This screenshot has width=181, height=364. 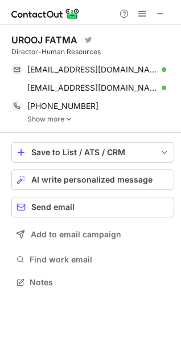 What do you see at coordinates (45, 40) in the screenshot?
I see `div: UROOJ FATMA` at bounding box center [45, 40].